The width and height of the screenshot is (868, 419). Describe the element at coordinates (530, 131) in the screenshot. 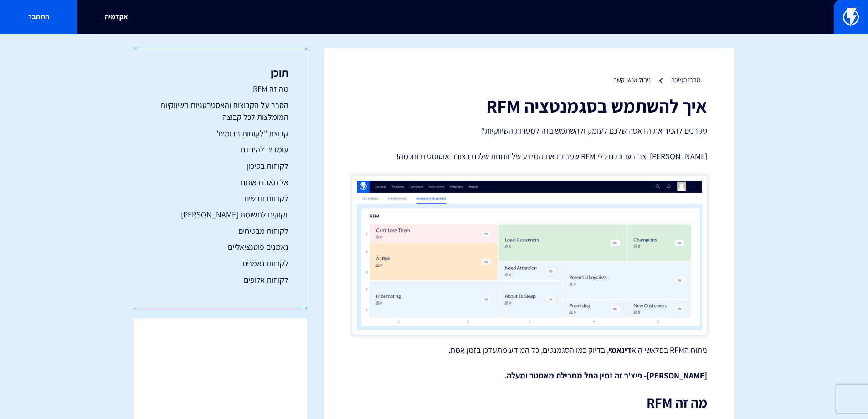

I see `p: סקרנים להכיר את הדאטה שלכם לעומק ולהשתמש בזה למטרות השיווקיות?` at that location.